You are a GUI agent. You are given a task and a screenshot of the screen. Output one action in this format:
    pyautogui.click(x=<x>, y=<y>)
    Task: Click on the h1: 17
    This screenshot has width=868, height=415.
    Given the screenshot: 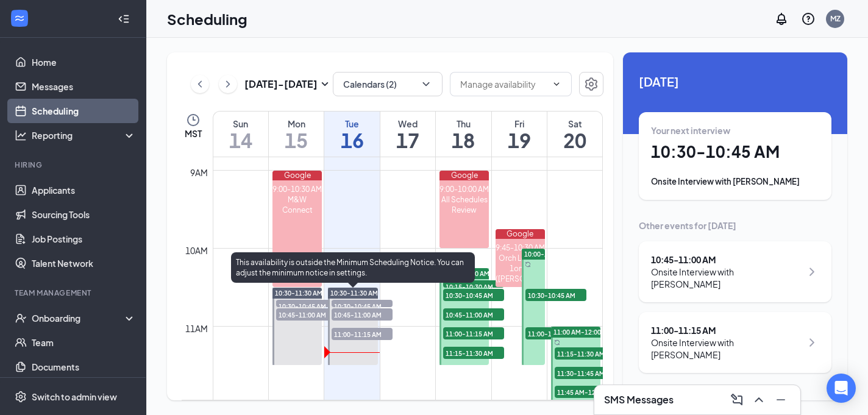 What is the action you would take?
    pyautogui.click(x=408, y=140)
    